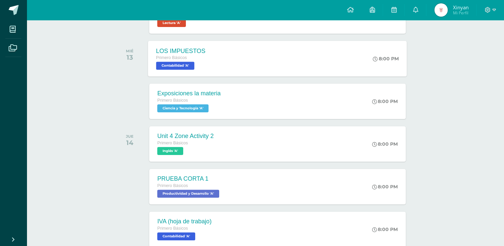  I want to click on img: 31c7248459b52d1968276b61d18b5cd8.png, so click(441, 10).